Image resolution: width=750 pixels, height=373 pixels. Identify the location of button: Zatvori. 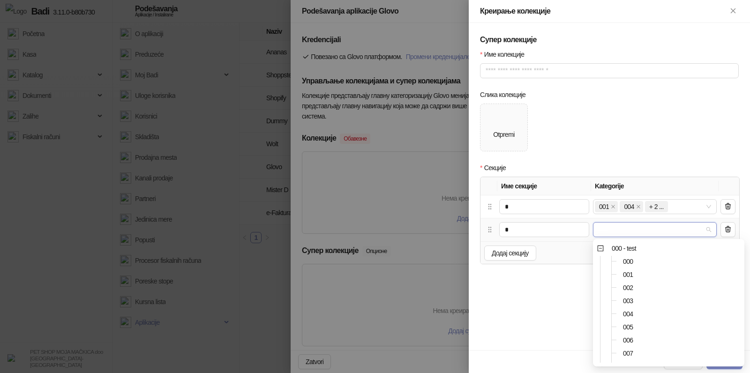
(733, 11).